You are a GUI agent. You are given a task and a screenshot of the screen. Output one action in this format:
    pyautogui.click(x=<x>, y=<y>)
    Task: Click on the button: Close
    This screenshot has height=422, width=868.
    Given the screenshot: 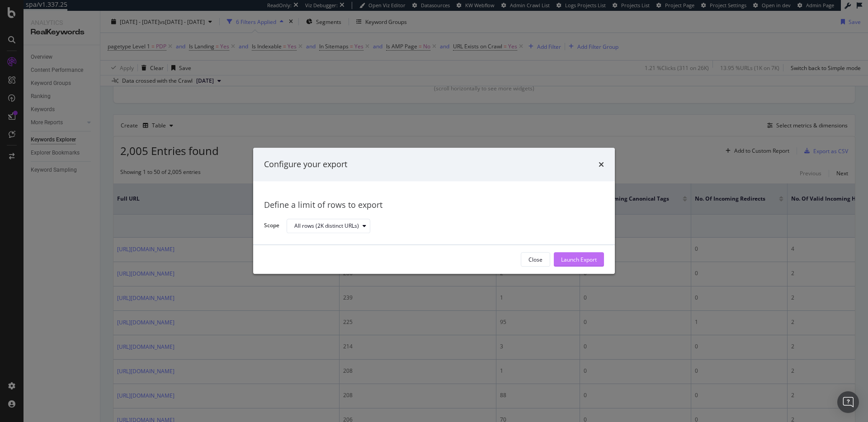 What is the action you would take?
    pyautogui.click(x=536, y=260)
    